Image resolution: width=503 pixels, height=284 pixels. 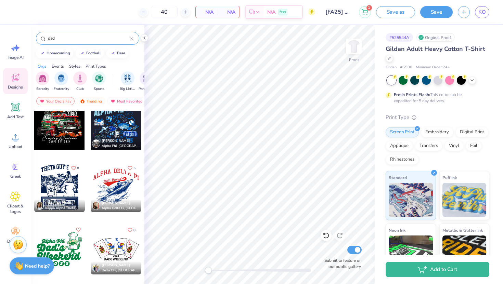 What do you see at coordinates (391, 67) in the screenshot?
I see `span: Gildan` at bounding box center [391, 67].